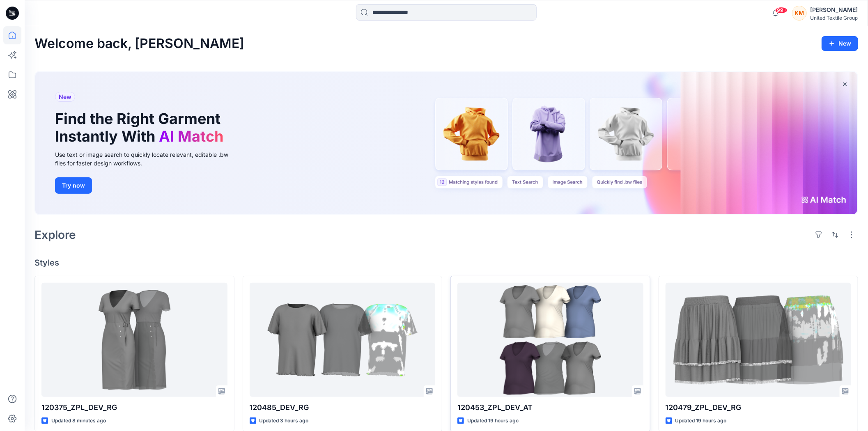  What do you see at coordinates (834, 18) in the screenshot?
I see `div: United Textile Group` at bounding box center [834, 18].